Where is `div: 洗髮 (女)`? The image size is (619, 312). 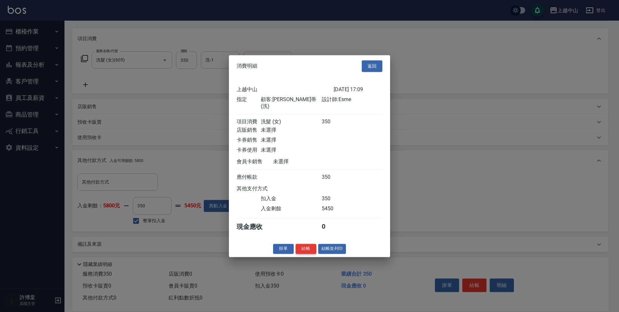
div: 洗髮 (女) is located at coordinates (291, 122).